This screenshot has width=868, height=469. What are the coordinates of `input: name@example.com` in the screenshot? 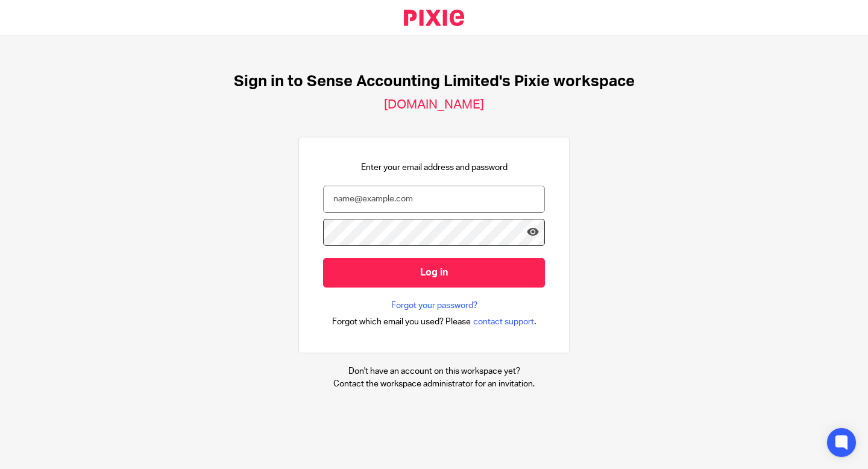 It's located at (434, 199).